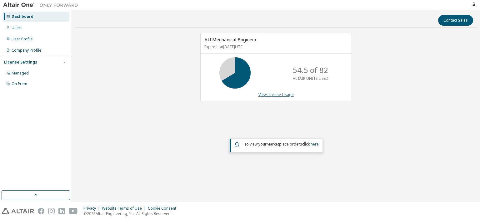 The image size is (480, 220). Describe the element at coordinates (315, 144) in the screenshot. I see `a: here` at that location.